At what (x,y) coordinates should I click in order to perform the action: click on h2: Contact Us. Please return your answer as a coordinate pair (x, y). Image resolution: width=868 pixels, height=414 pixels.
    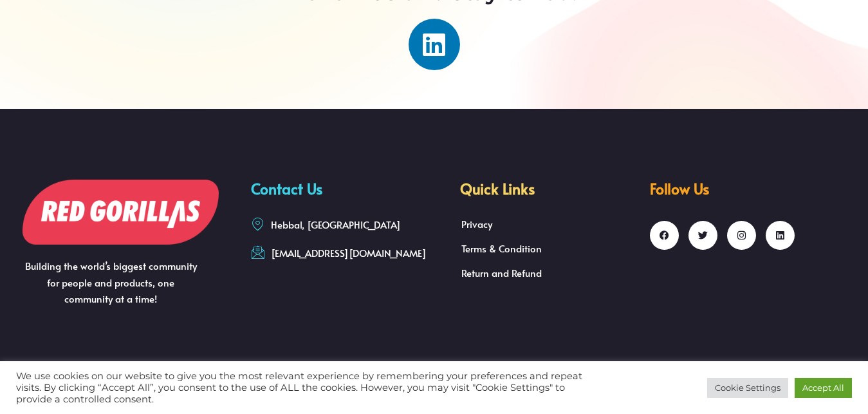
    Looking at the image, I should click on (339, 188).